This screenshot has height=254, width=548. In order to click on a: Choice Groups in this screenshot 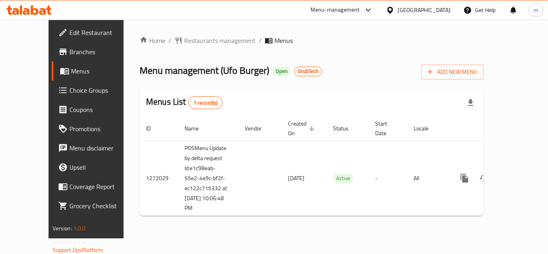, I will do `click(96, 90)`.